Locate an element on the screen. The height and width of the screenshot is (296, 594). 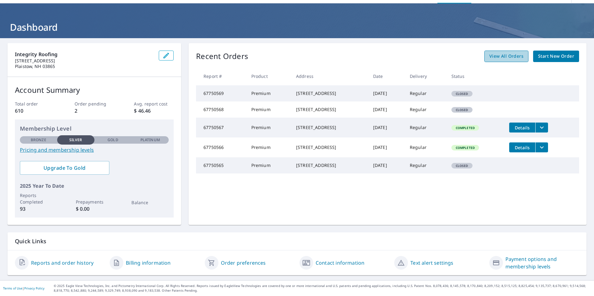
td: 67750566 is located at coordinates (221, 148).